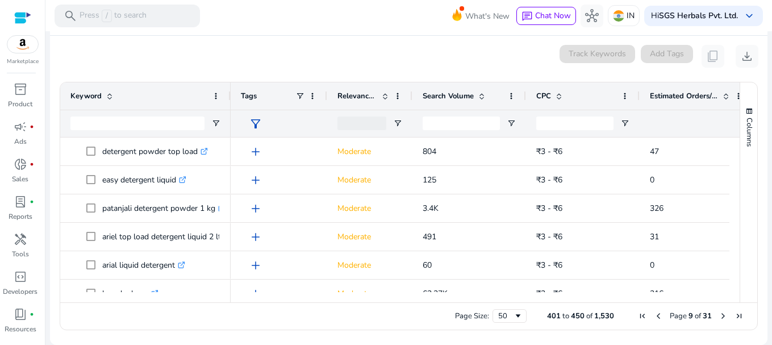 This screenshot has height=345, width=772. I want to click on span: 3.4K, so click(430, 208).